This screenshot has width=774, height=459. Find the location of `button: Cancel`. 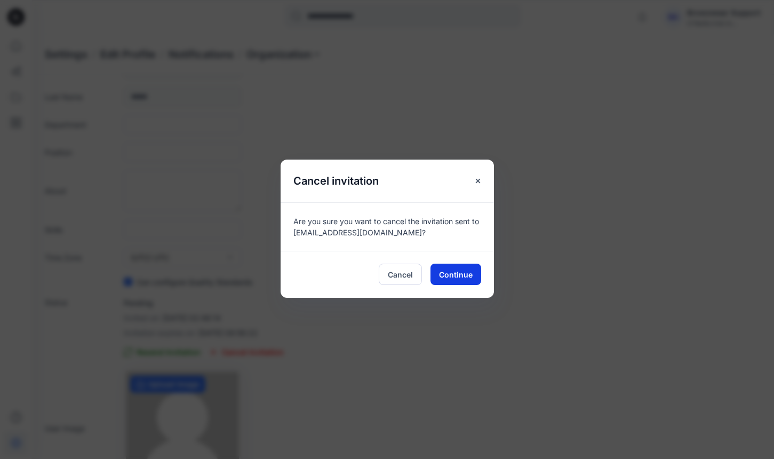

button: Cancel is located at coordinates (400, 274).